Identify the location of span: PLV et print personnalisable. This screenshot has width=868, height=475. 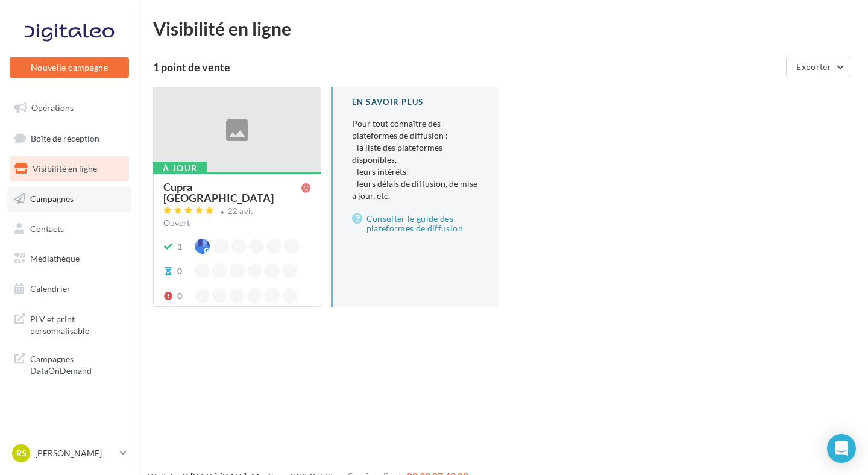
(78, 323).